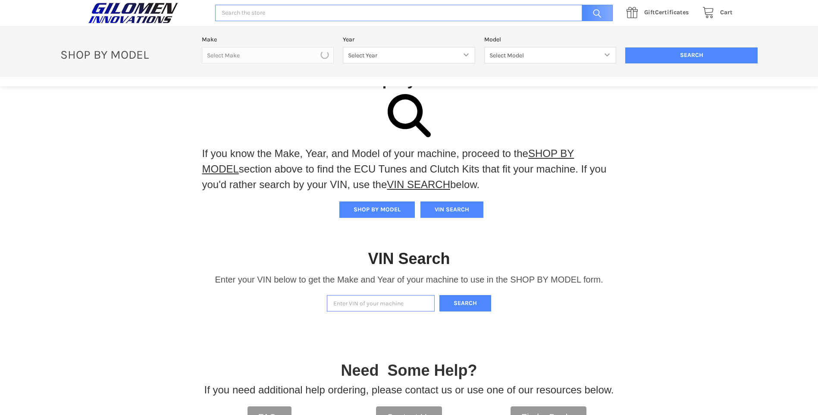 This screenshot has width=818, height=415. I want to click on button: Search, so click(465, 303).